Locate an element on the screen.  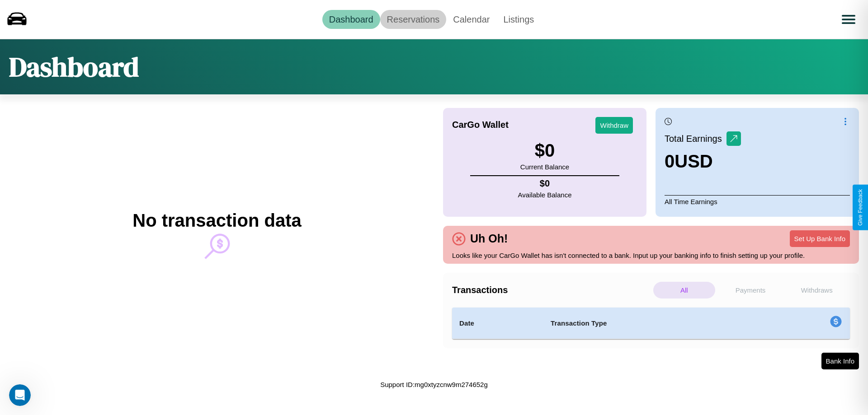
div: Give Feedback is located at coordinates (860, 207).